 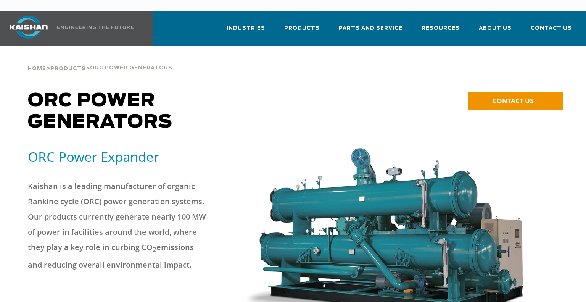 What do you see at coordinates (118, 225) in the screenshot?
I see `p: Kaishan is a leading manufacturer of organic Rankine cycle (ORC) power generation systems. Our pr...` at bounding box center [118, 225].